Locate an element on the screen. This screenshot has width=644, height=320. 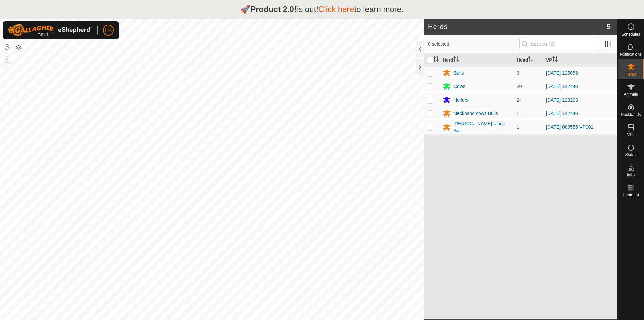
a: Click here is located at coordinates (336, 9).